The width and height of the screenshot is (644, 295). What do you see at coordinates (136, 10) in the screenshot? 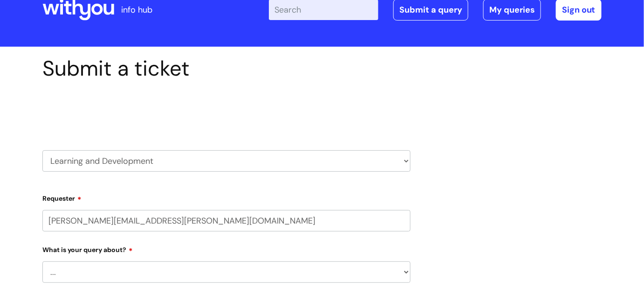
I see `p: info hub` at bounding box center [136, 10].